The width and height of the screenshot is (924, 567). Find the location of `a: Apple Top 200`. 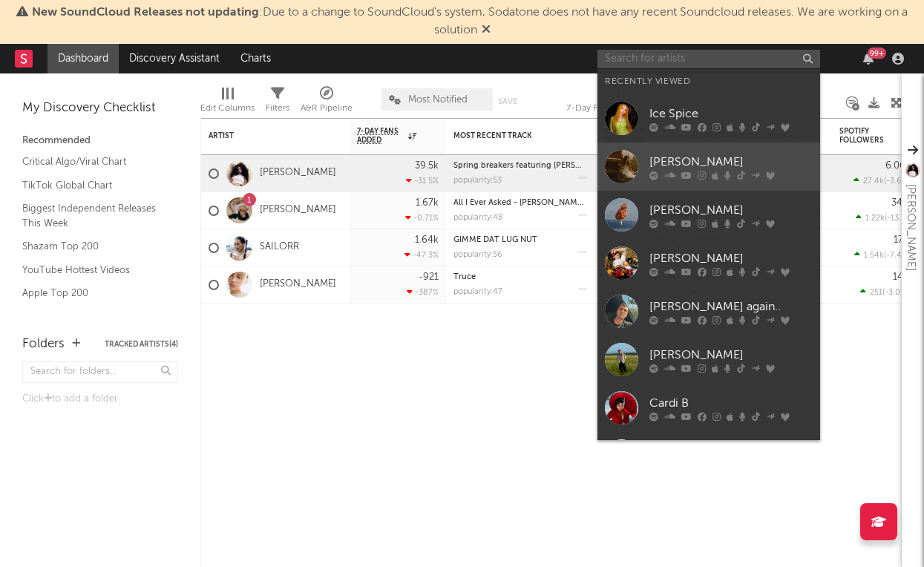

a: Apple Top 200 is located at coordinates (93, 293).